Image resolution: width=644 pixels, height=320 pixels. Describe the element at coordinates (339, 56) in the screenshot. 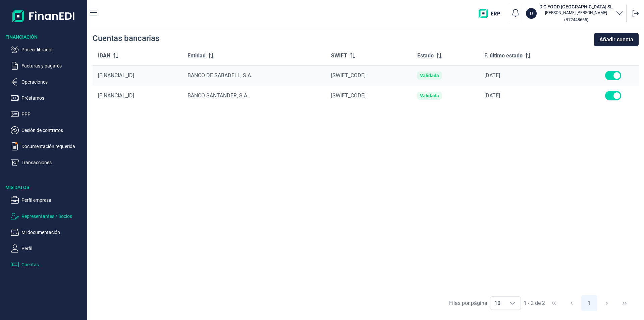

I see `span: SWIFT` at that location.